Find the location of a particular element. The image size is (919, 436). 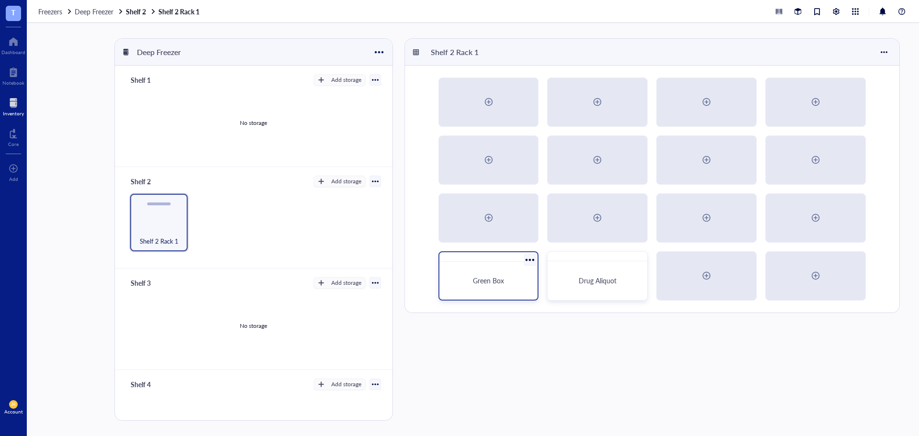

span: Freezers is located at coordinates (50, 11).